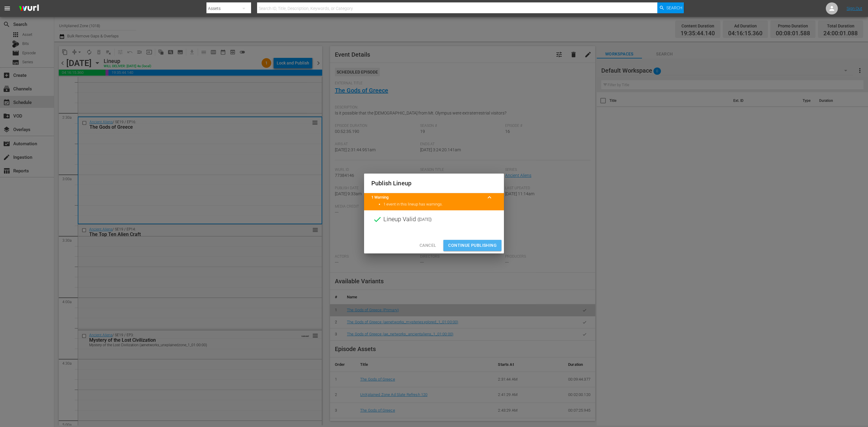 The image size is (868, 427). What do you see at coordinates (29, 9) in the screenshot?
I see `img: ans4CAIJ8jUAAAAAAAAAAAAAAAAAAAAAAAAgQb4GAAAAAAAAAAAAAAAAAAAAAAAAJMjXAAAAAAAAAAAAAAAAAAAAAAAAgAT5G...` at bounding box center [29, 9].